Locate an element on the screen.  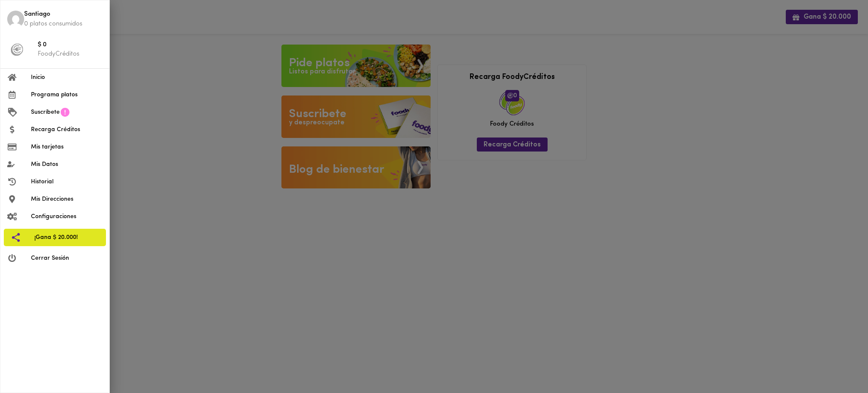
span: Configuraciones is located at coordinates (67, 216).